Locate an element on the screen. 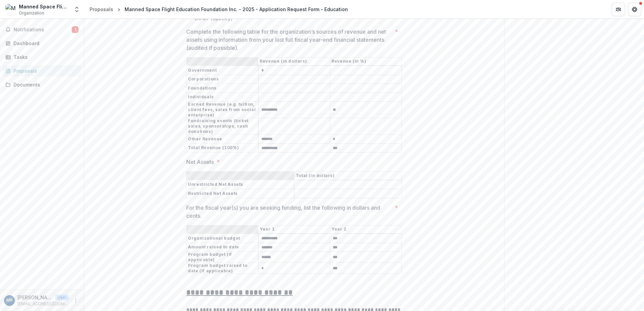 Image resolution: width=644 pixels, height=311 pixels. a: Documents is located at coordinates (42, 84).